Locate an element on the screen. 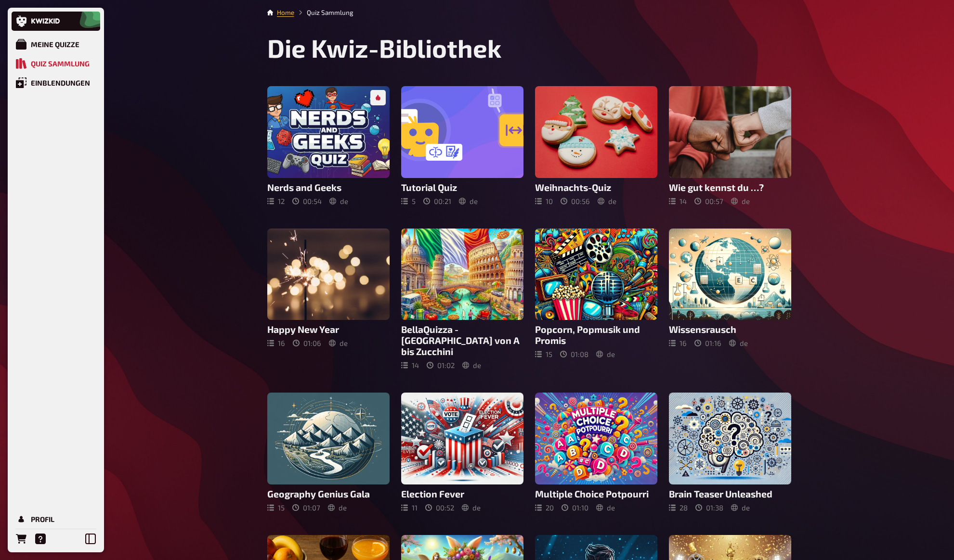 The width and height of the screenshot is (954, 560). a: Quiz Sammlung is located at coordinates (56, 63).